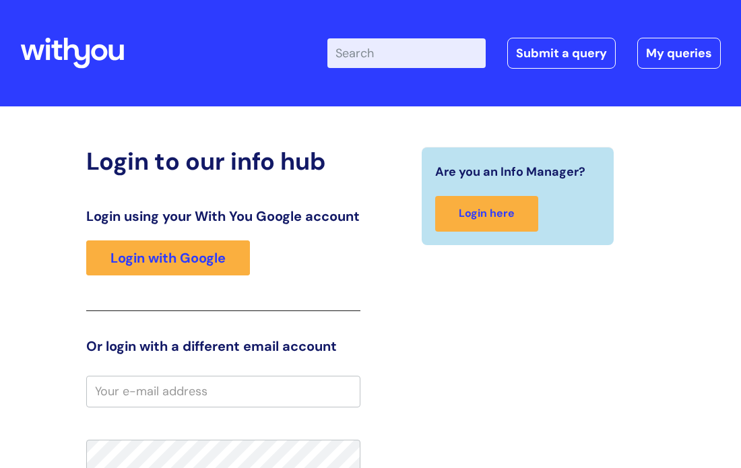 The image size is (741, 468). Describe the element at coordinates (223, 391) in the screenshot. I see `input: Your e-mail address` at that location.